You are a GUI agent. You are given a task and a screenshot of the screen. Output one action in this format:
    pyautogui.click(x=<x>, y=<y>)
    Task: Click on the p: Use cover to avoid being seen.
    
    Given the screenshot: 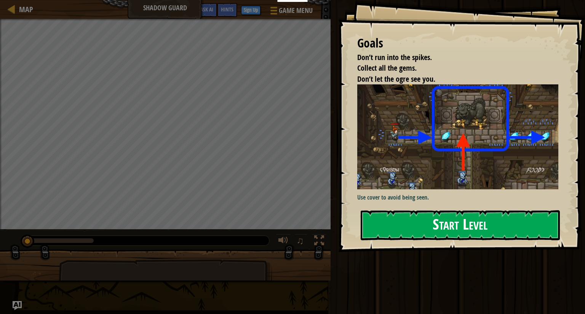 What is the action you would take?
    pyautogui.click(x=460, y=198)
    